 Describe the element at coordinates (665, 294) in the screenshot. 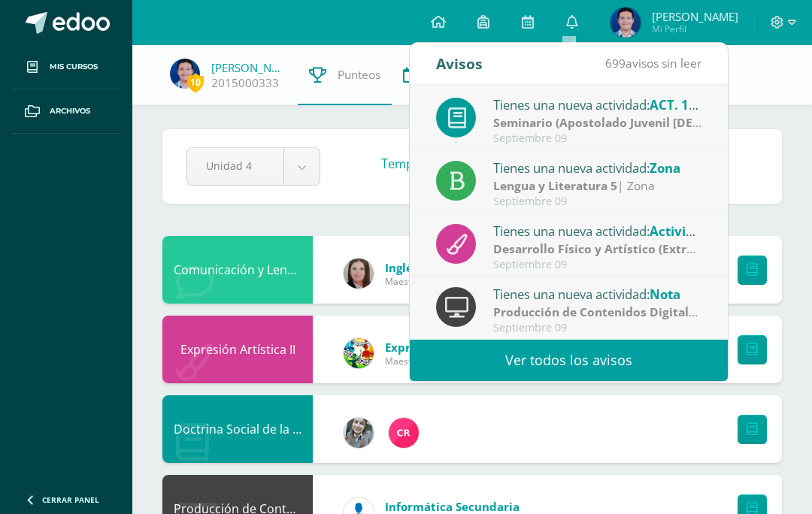

I see `span: Nota` at that location.